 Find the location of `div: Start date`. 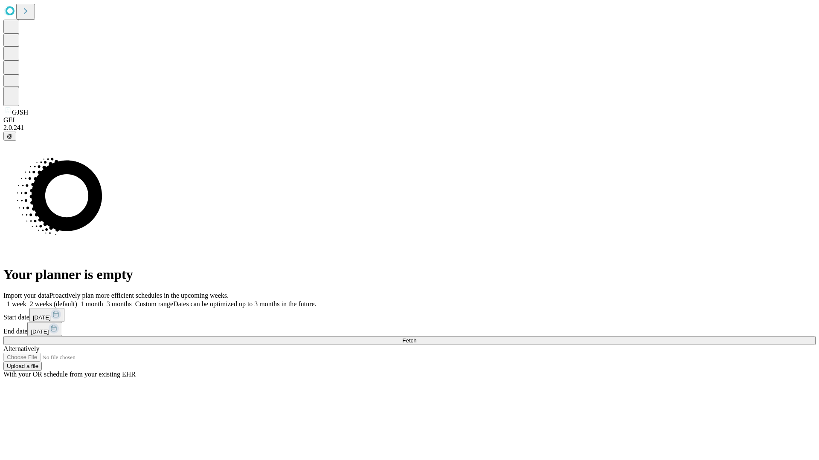

div: Start date is located at coordinates (409, 315).